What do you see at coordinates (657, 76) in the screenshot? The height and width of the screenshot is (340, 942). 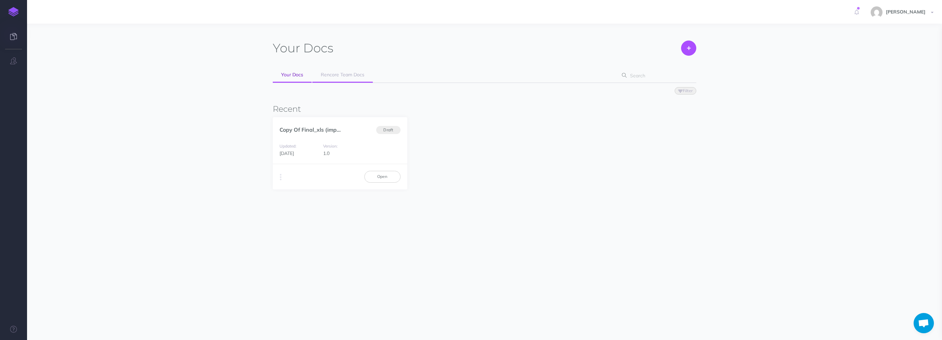 I see `input: Search` at bounding box center [657, 76].